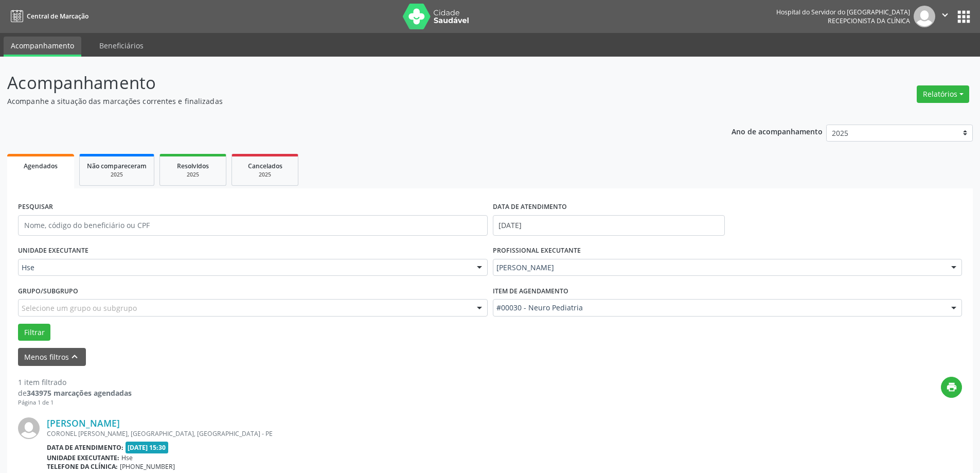 The height and width of the screenshot is (473, 980). Describe the element at coordinates (35, 207) in the screenshot. I see `label: PESQUISAR` at that location.